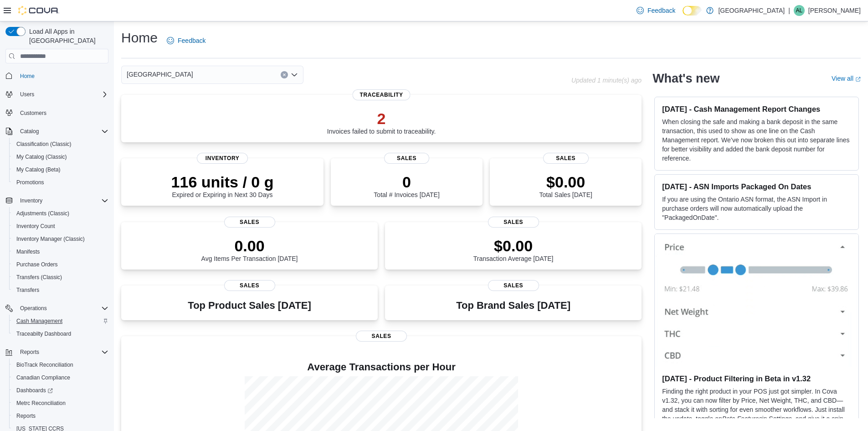 This screenshot has height=431, width=868. Describe the element at coordinates (39, 10) in the screenshot. I see `img: Cova` at that location.